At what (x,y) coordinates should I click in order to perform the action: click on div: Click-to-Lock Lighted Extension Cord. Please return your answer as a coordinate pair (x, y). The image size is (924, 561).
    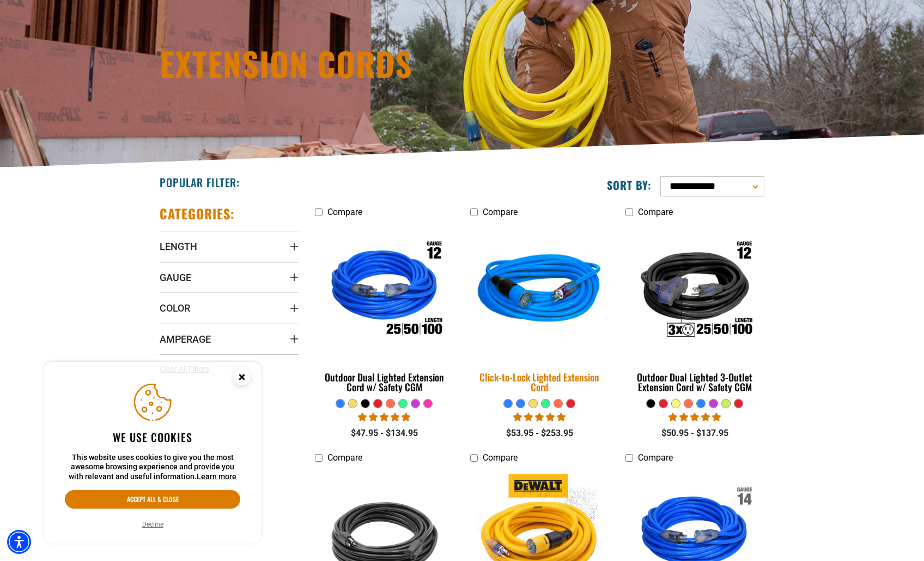
    Looking at the image, I should click on (539, 381).